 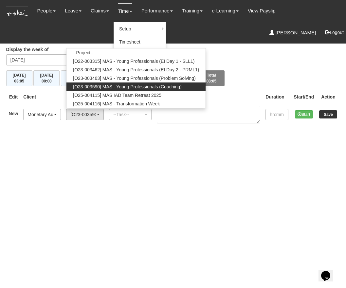 I want to click on th: Duration, so click(x=277, y=97).